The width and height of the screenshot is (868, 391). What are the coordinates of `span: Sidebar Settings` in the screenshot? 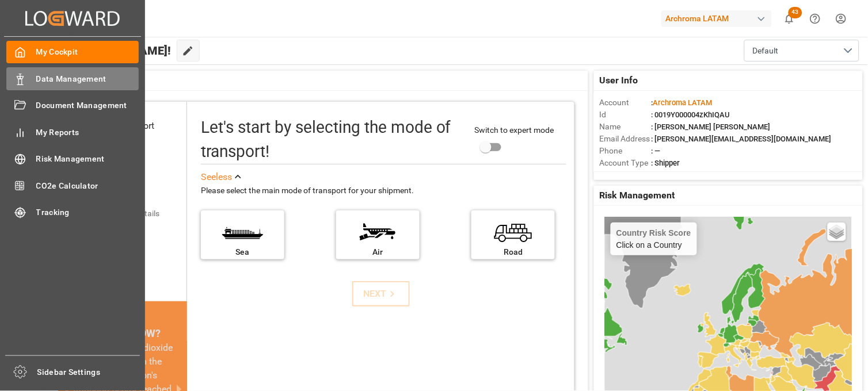 It's located at (88, 372).